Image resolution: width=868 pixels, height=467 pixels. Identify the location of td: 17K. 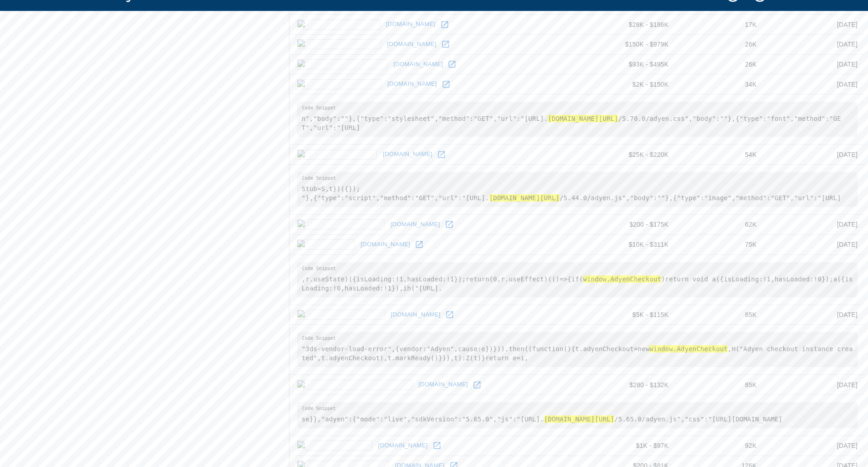
(720, 25).